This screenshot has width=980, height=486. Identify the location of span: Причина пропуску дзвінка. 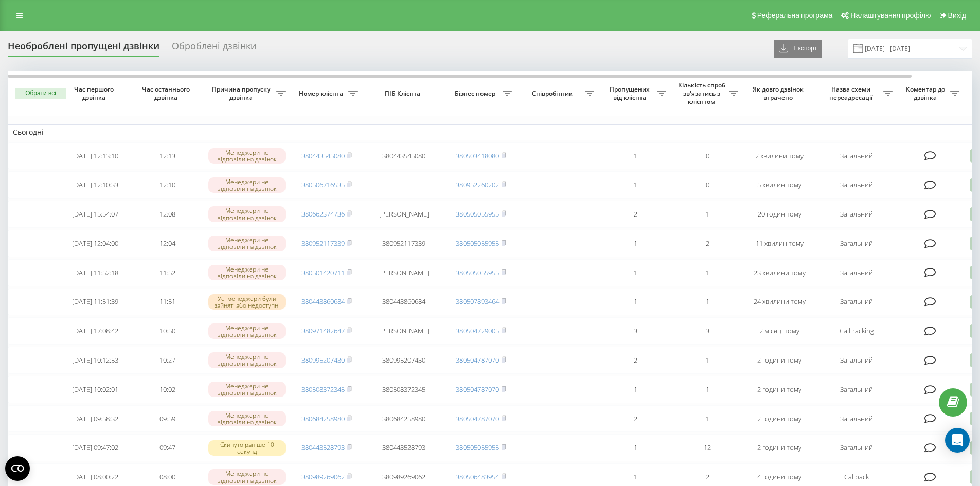
(242, 93).